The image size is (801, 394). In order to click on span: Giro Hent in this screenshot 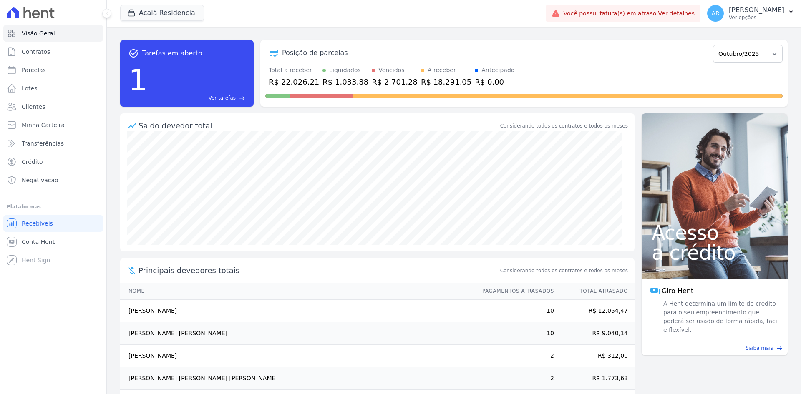, I will do `click(678, 291)`.